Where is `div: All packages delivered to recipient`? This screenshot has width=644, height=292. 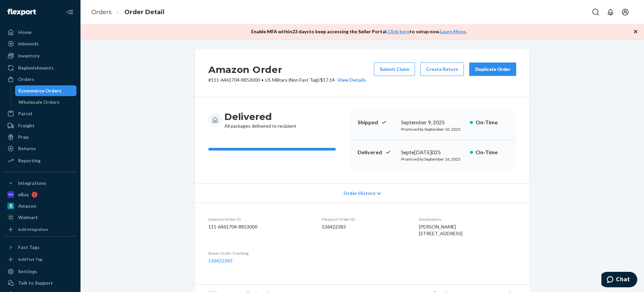 div: All packages delivered to recipient is located at coordinates (260, 120).